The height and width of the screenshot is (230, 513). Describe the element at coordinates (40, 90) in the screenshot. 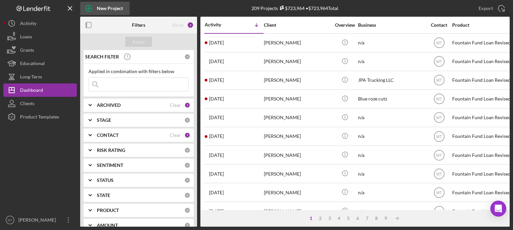

I see `button: Dashboard` at that location.